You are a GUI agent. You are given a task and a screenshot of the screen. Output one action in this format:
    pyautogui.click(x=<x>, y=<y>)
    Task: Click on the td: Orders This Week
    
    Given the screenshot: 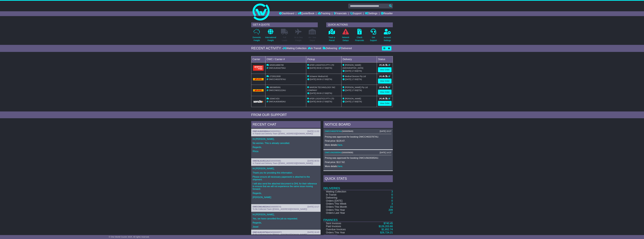 What is the action you would take?
    pyautogui.click(x=344, y=204)
    